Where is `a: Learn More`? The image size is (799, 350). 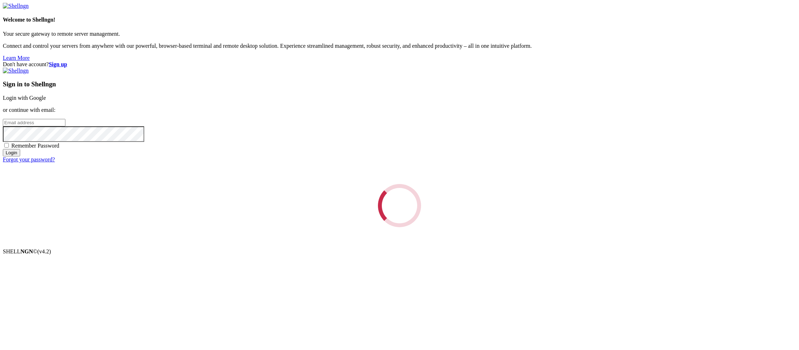 a: Learn More is located at coordinates (16, 58).